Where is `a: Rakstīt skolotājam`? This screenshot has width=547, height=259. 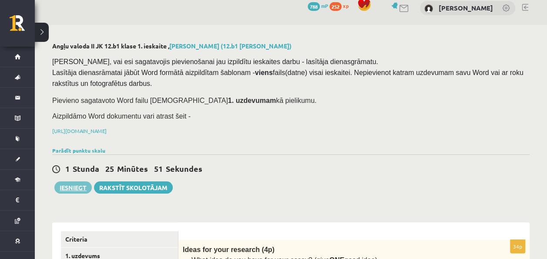
a: Rakstīt skolotājam is located at coordinates (133, 187).